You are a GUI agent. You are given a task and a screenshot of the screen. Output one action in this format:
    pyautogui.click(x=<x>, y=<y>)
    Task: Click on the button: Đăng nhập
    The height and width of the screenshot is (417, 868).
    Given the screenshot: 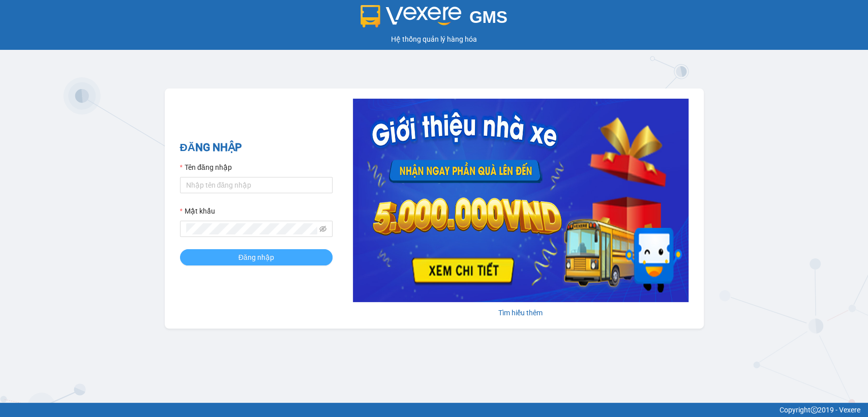 What is the action you would take?
    pyautogui.click(x=256, y=257)
    